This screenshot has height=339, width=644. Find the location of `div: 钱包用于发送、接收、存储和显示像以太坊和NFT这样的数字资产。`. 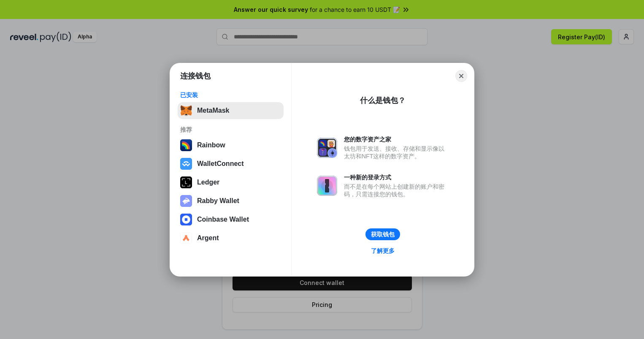

div: 钱包用于发送、接收、存储和显示像以太坊和NFT这样的数字资产。 is located at coordinates (396, 153).